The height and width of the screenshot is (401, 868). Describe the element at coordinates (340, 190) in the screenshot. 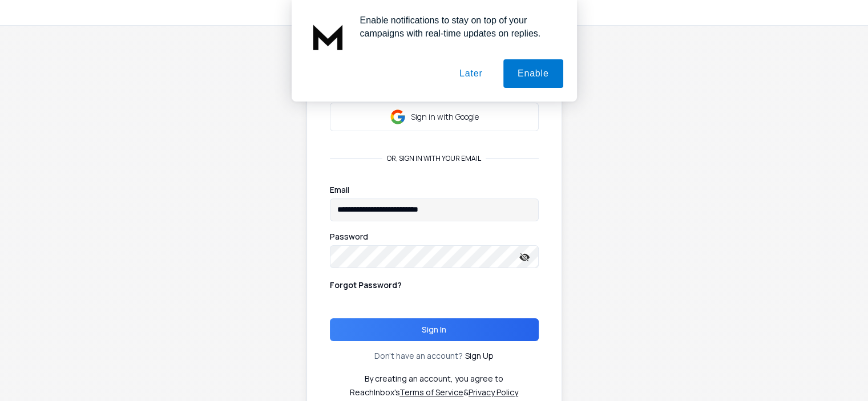

I see `label: Email` at that location.